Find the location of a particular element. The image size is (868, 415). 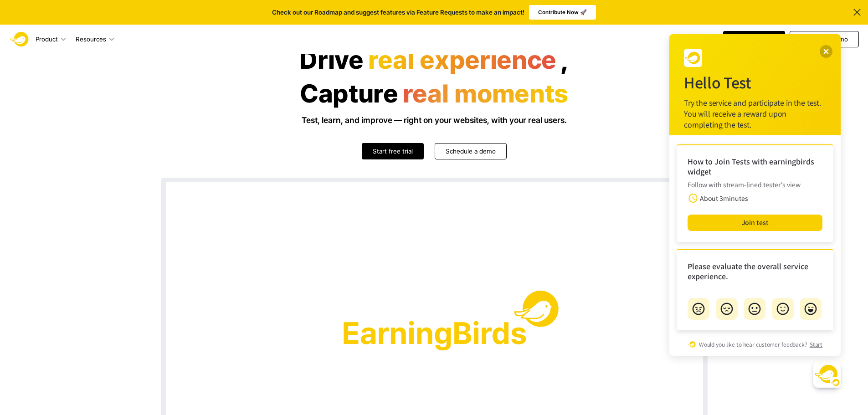

a: Request a demo is located at coordinates (825, 39).